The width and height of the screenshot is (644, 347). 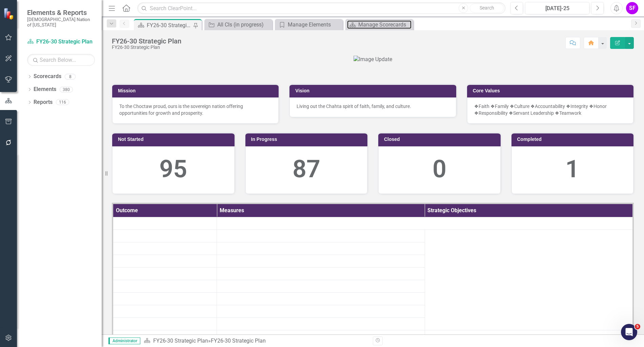 I want to click on a: Scorecards, so click(x=47, y=76).